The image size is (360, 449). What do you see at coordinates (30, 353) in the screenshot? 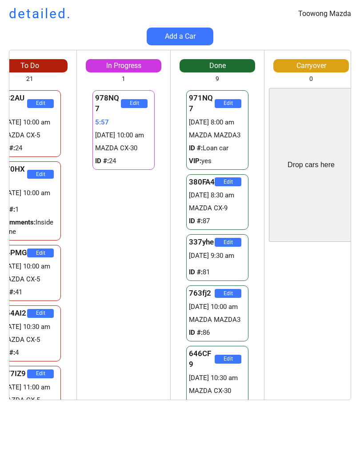
I see `div: 4` at bounding box center [30, 353].